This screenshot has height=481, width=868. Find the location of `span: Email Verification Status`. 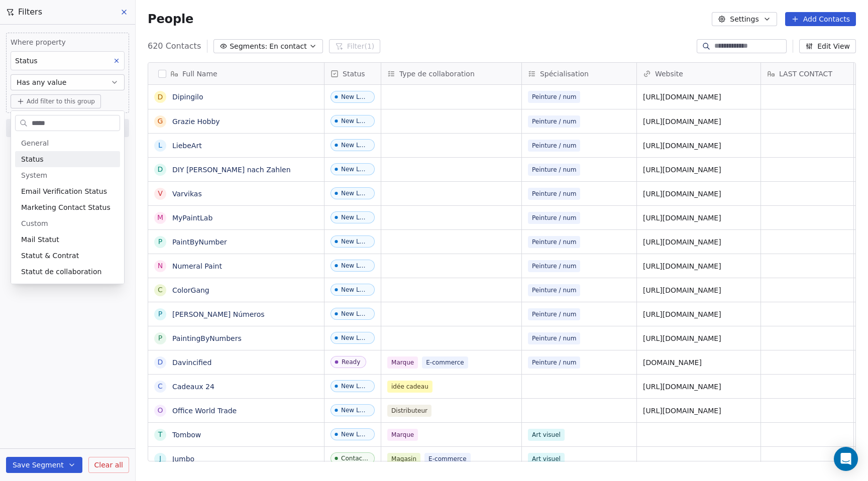

span: Email Verification Status is located at coordinates (64, 191).